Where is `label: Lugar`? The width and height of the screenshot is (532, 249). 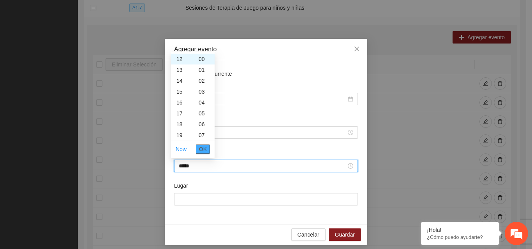
label: Lugar is located at coordinates (181, 186).